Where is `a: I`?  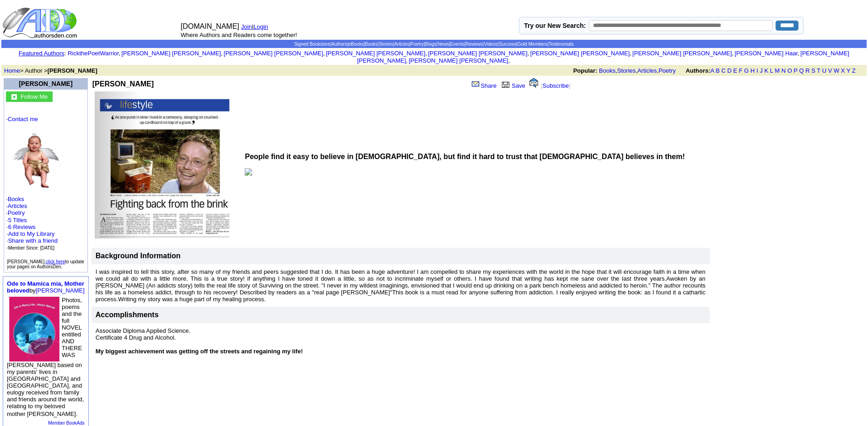
a: I is located at coordinates (757, 70).